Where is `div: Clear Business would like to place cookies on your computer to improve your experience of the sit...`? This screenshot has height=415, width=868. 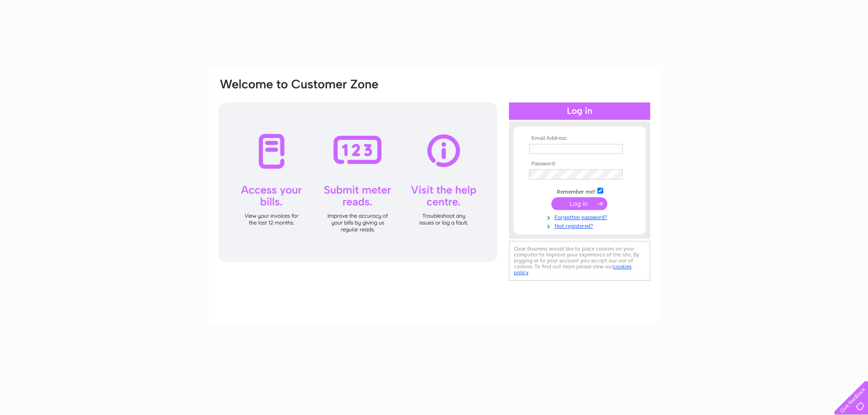 div: Clear Business would like to place cookies on your computer to improve your experience of the sit... is located at coordinates (579, 260).